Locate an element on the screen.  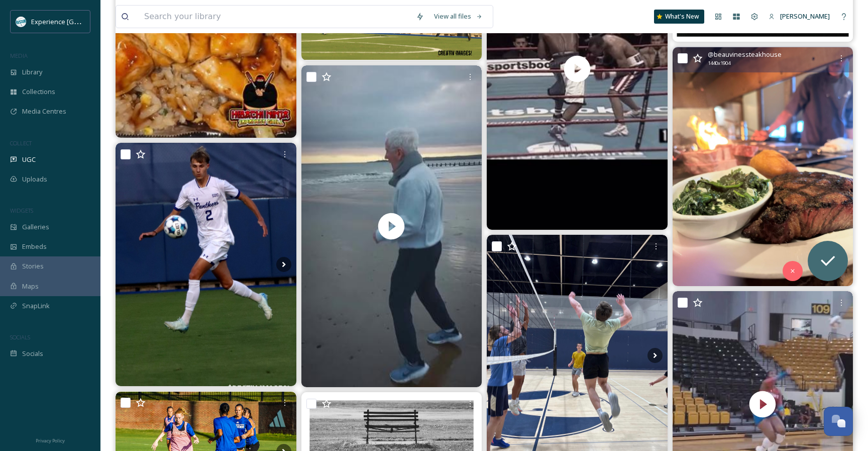
span: Socials is located at coordinates (33, 354).